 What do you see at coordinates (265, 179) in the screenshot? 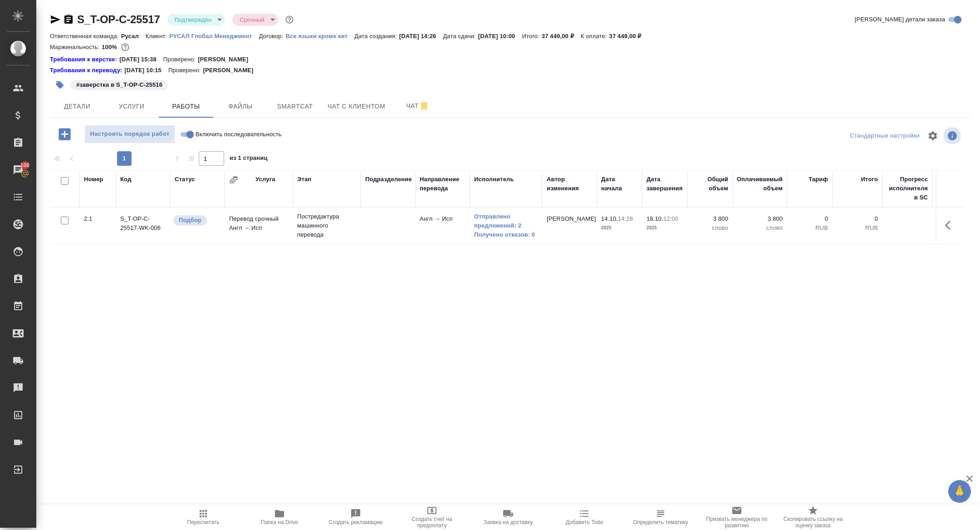
I see `div: Услуга` at bounding box center [265, 179].